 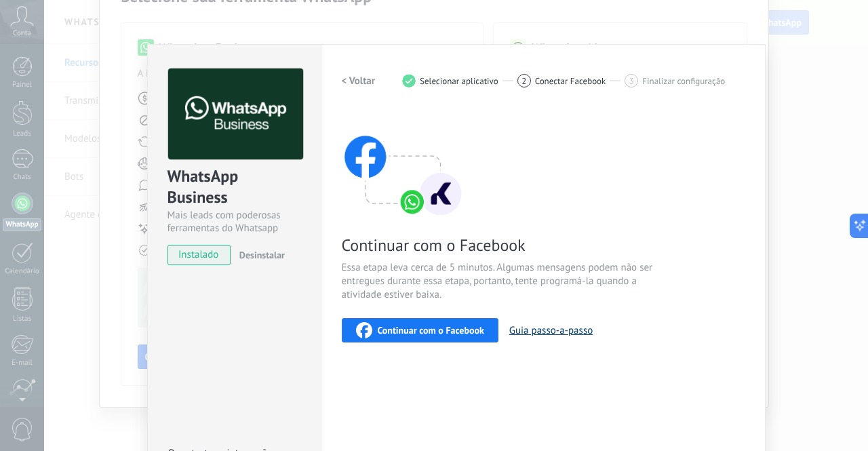 What do you see at coordinates (684, 81) in the screenshot?
I see `span: Finalizar configuração` at bounding box center [684, 81].